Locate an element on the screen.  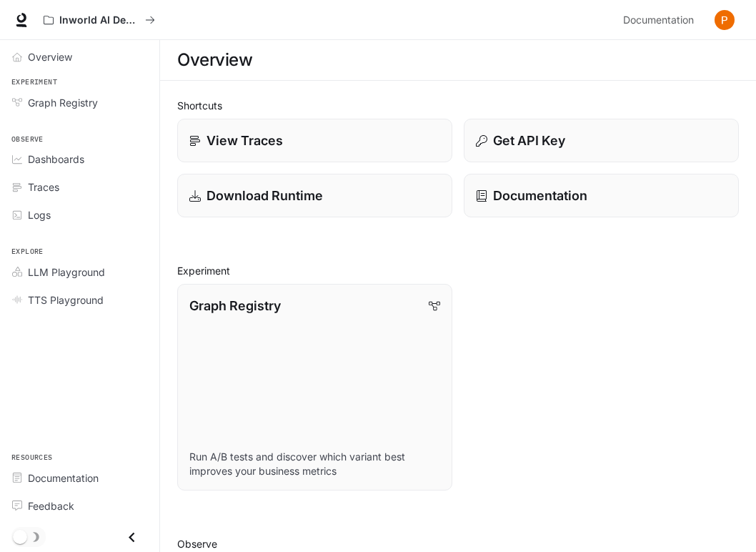
a: Graph RegistryRun A/B tests and discover which variant best improves your business metrics is located at coordinates (315, 387).